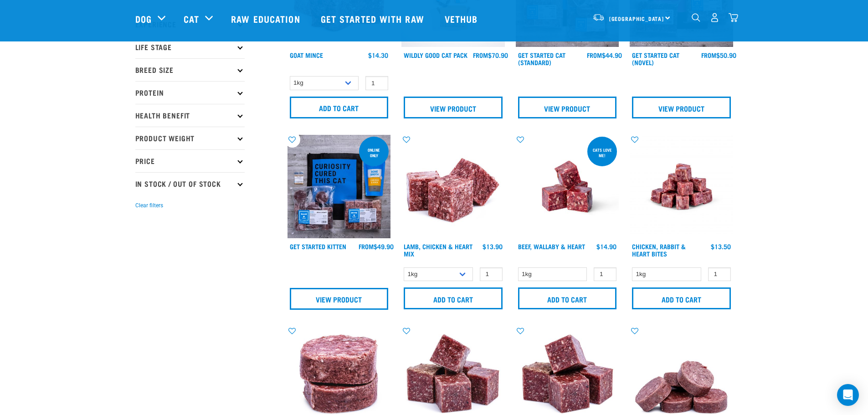 Image resolution: width=868 pixels, height=415 pixels. Describe the element at coordinates (659, 250) in the screenshot. I see `a: Chicken, Rabbit & Heart Bites` at that location.